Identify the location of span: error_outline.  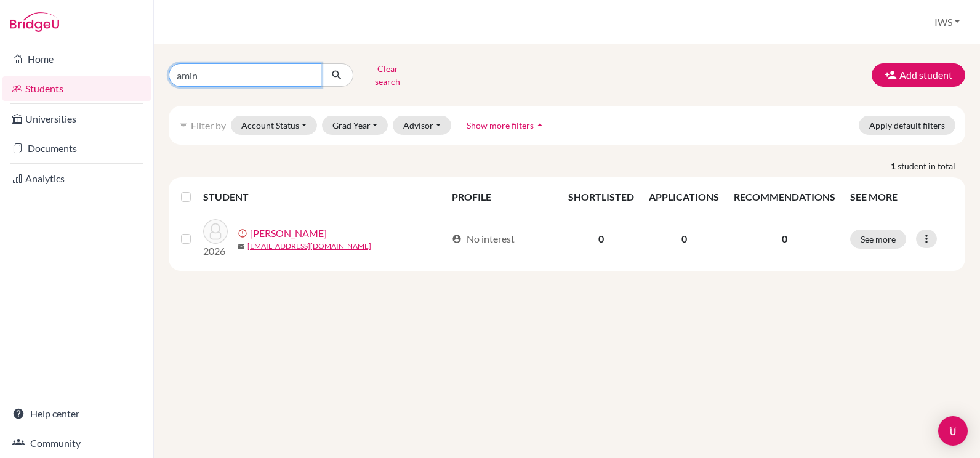
(244, 234).